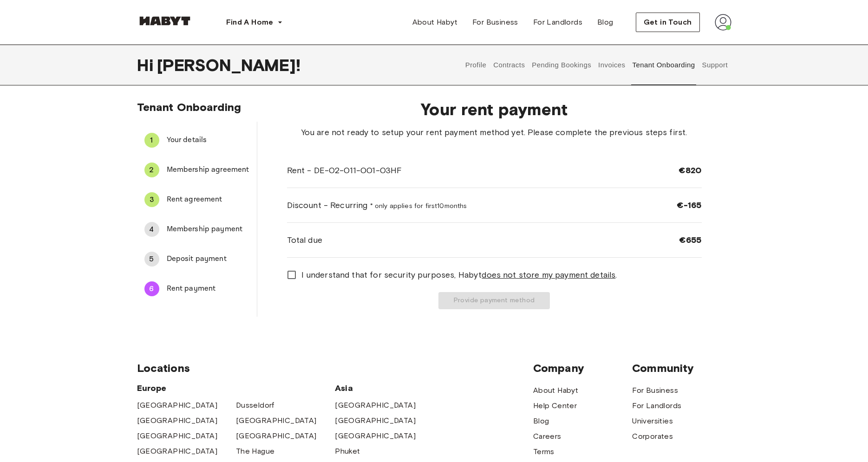 The width and height of the screenshot is (868, 462). What do you see at coordinates (197, 140) in the screenshot?
I see `div: 1Your details` at bounding box center [197, 140].